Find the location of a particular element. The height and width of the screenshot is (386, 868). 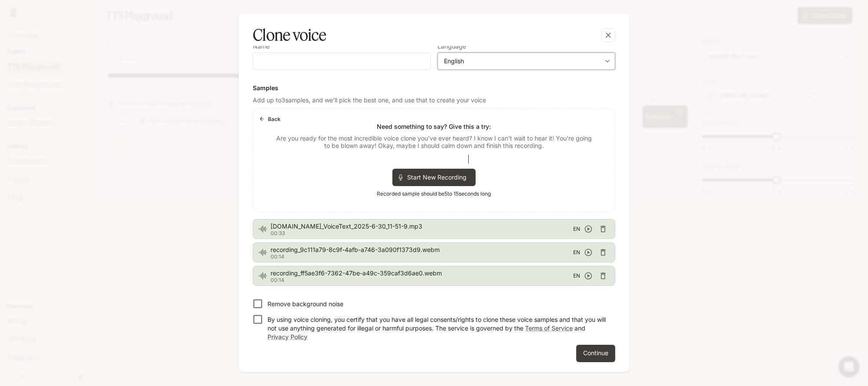

p: Add up to 3 samples, and we'll pick the best one, and use that to create your voice is located at coordinates (434, 100).